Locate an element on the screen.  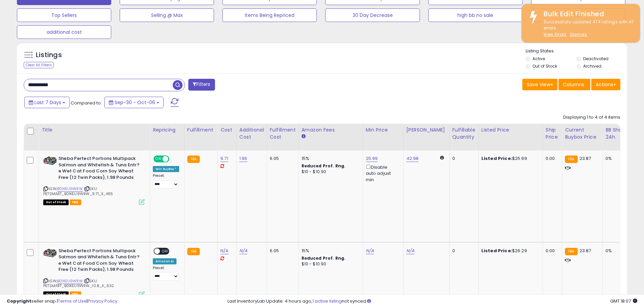
small: Amazon Fees. is located at coordinates (303, 137).